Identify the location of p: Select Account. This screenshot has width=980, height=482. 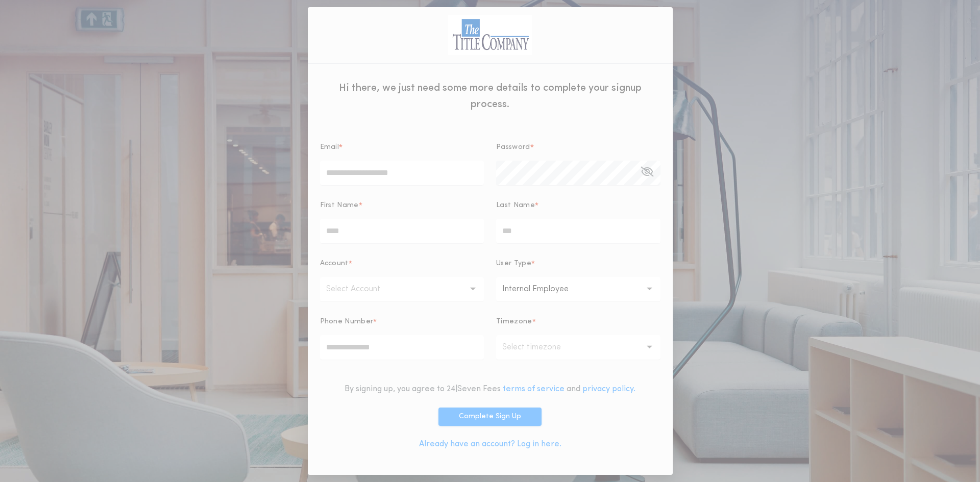
(362, 289).